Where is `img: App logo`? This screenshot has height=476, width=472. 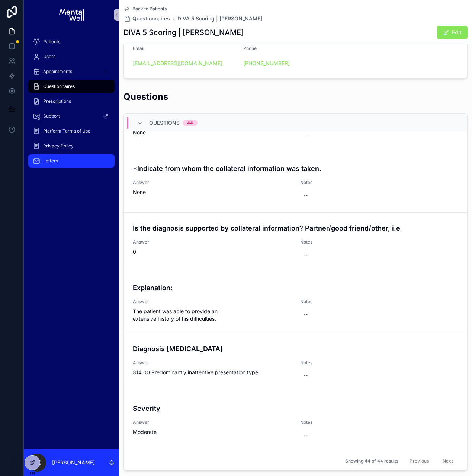
img: App logo is located at coordinates (71, 15).